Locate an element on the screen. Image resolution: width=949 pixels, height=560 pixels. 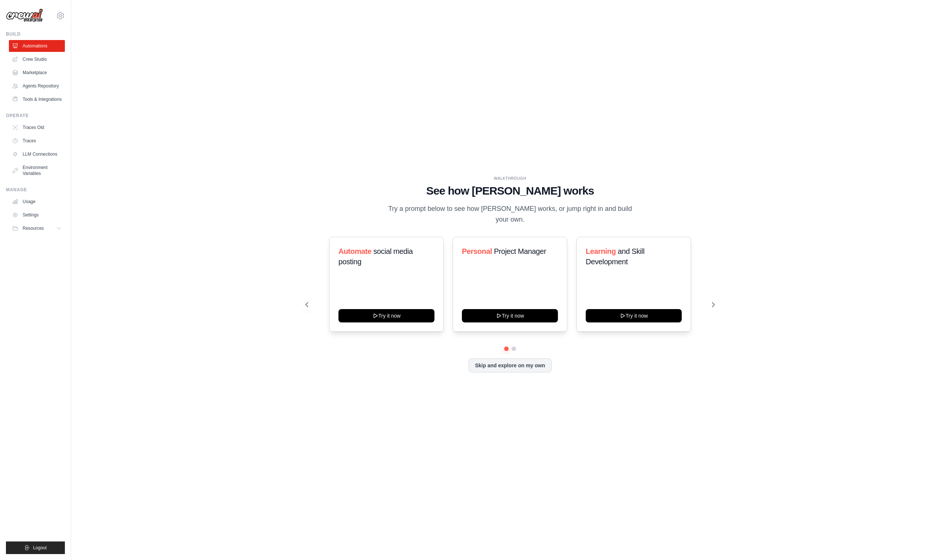
div: Operate is located at coordinates (35, 115).